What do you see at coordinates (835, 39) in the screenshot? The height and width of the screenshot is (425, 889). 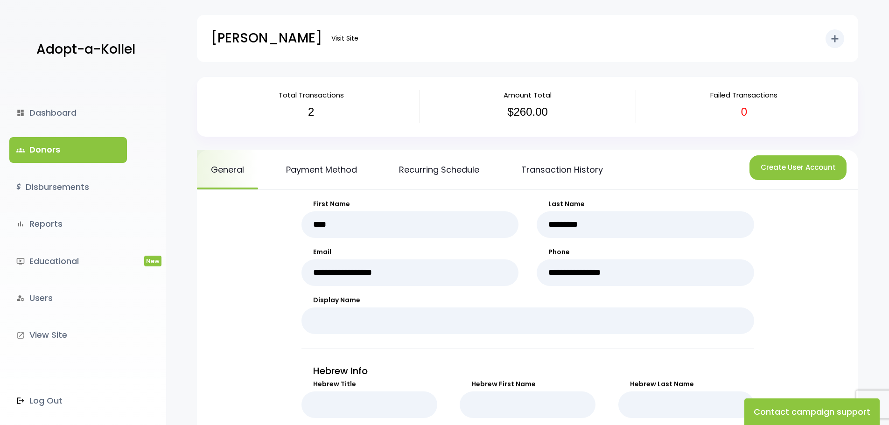 I see `button: add` at bounding box center [835, 39].